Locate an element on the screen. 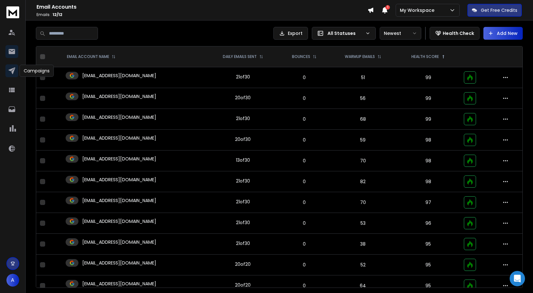 Image resolution: width=533 pixels, height=293 pixels. span: A is located at coordinates (13, 280).